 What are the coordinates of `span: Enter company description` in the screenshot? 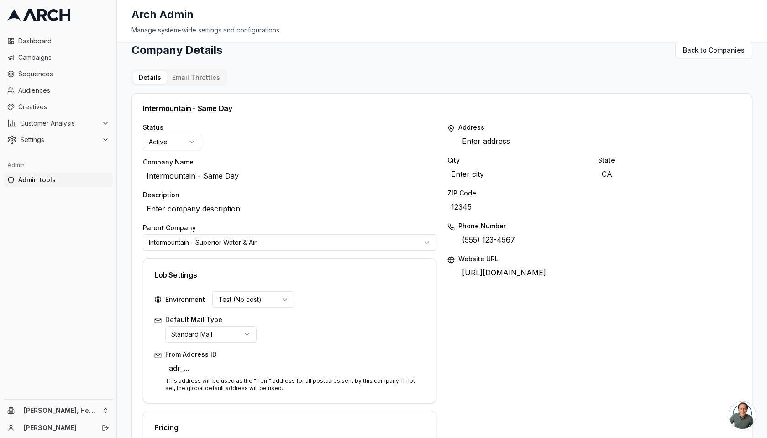 It's located at (193, 209).